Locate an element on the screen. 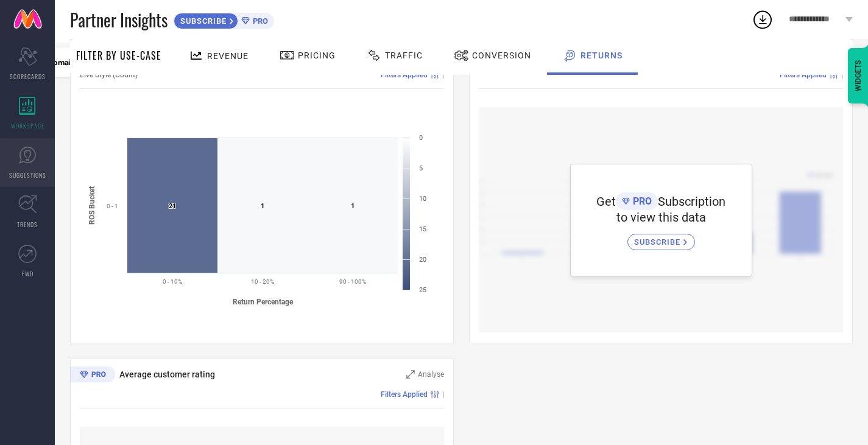  span: Partner Insights is located at coordinates (119, 19).